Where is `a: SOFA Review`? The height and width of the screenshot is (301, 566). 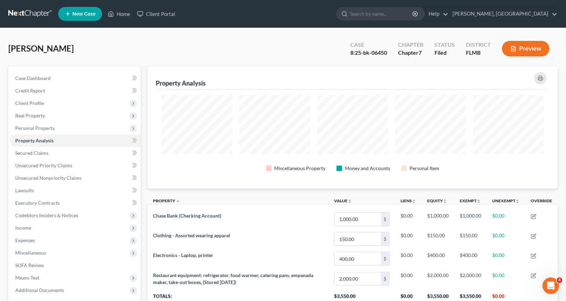
a: SOFA Review is located at coordinates (75, 265).